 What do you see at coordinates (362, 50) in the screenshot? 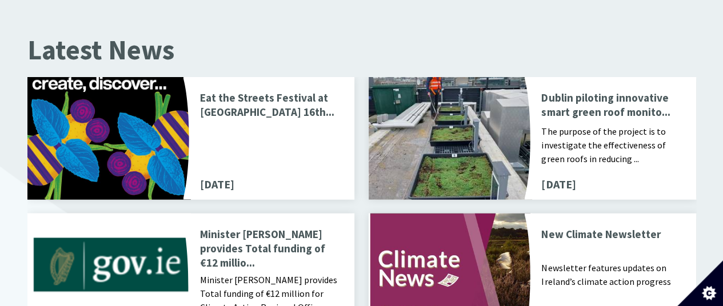
I see `h2: Latest News` at bounding box center [362, 50].